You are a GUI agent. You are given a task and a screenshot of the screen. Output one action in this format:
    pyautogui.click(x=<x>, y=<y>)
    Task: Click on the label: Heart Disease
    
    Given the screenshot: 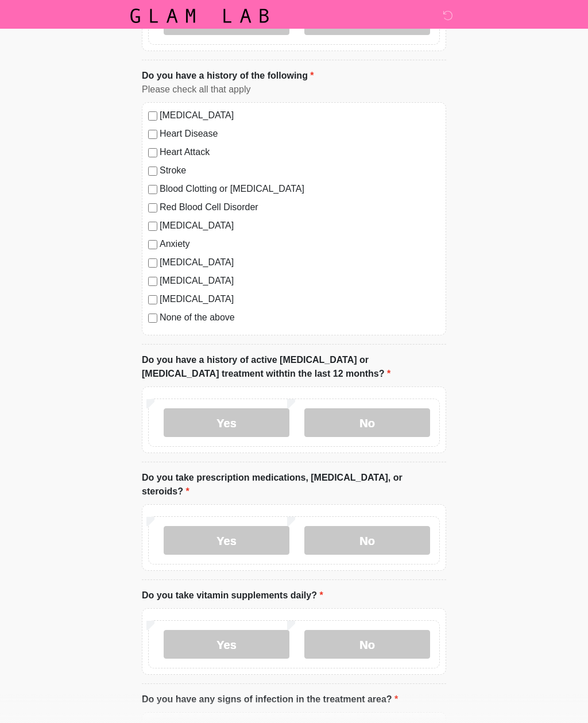 What is the action you would take?
    pyautogui.click(x=300, y=134)
    